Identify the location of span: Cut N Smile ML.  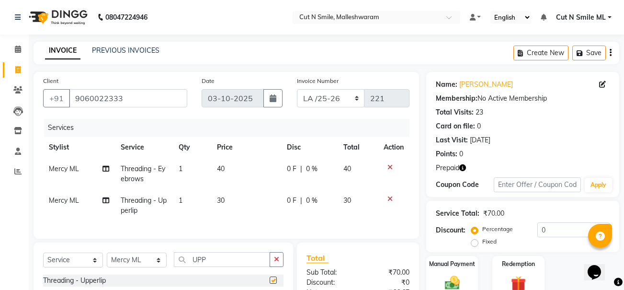
(581, 17).